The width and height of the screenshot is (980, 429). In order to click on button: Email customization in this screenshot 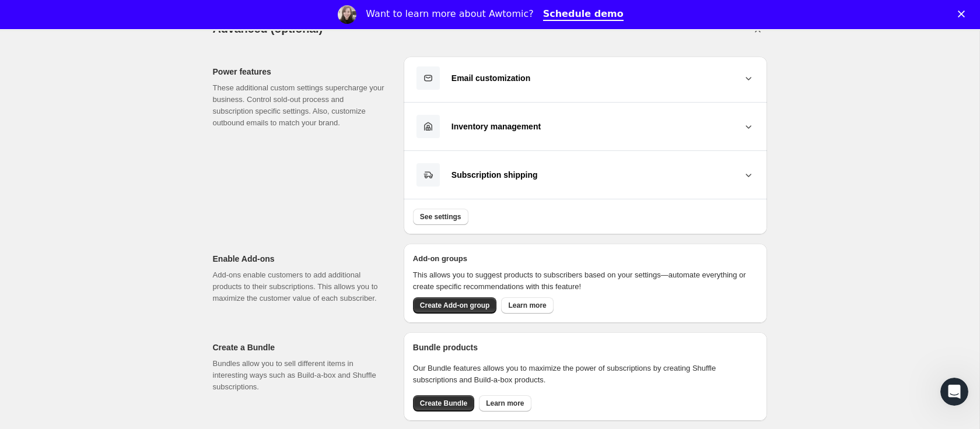, I will do `click(585, 78)`.